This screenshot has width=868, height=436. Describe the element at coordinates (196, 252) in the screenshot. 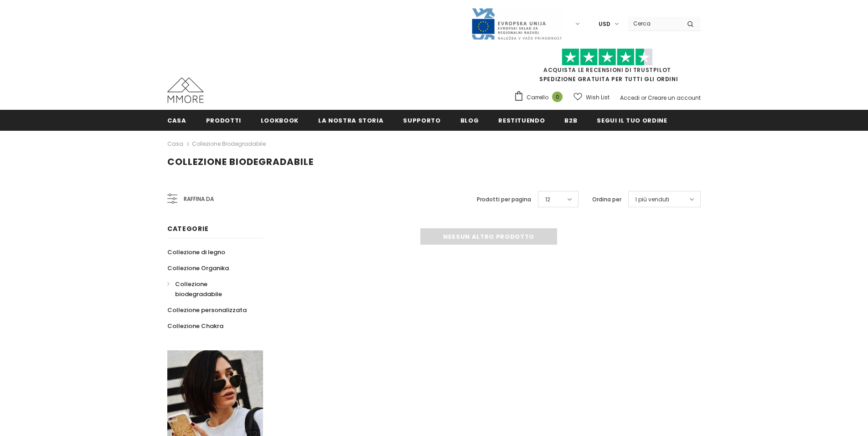

I see `span: Collezione di legno` at that location.